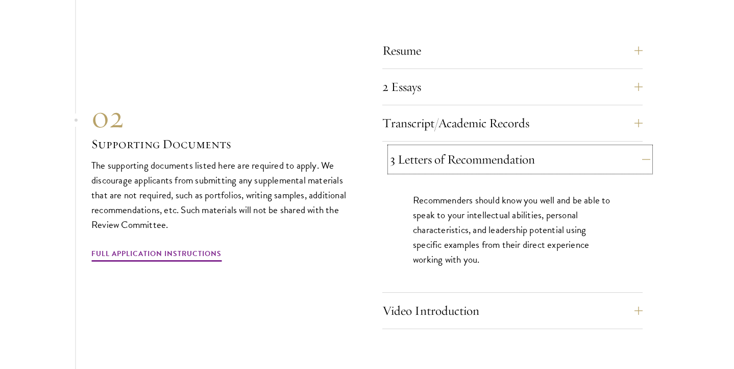  I want to click on h3: Supporting Documents, so click(222, 144).